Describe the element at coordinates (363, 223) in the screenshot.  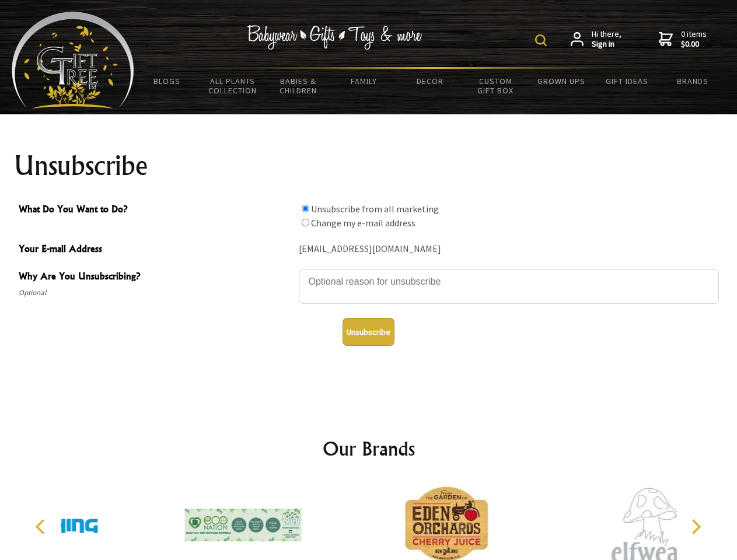
I see `label: Change my e-mail address` at that location.